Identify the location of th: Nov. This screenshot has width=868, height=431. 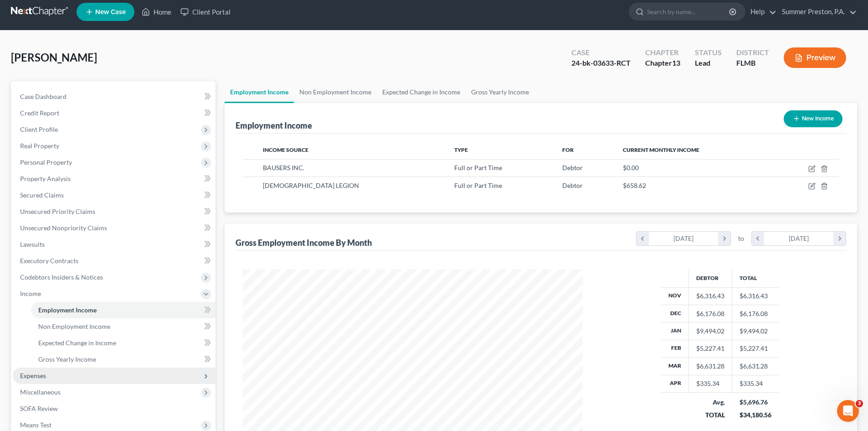
(675, 296).